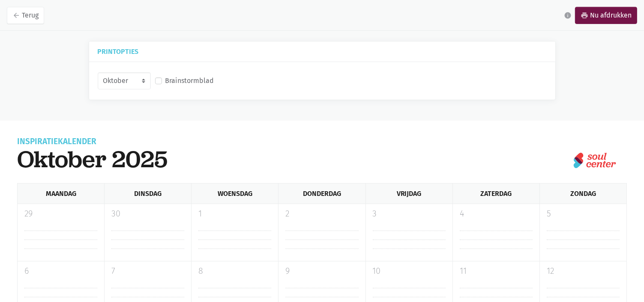 The width and height of the screenshot is (644, 302). Describe the element at coordinates (496, 194) in the screenshot. I see `div: Zaterdag` at that location.